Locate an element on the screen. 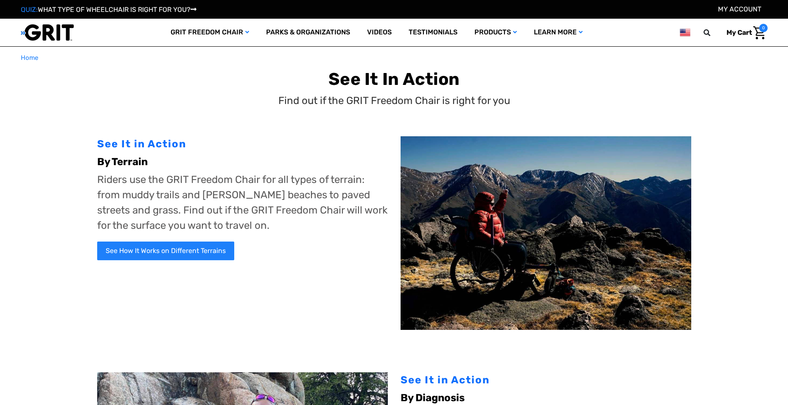 The image size is (788, 405). img: us.png is located at coordinates (685, 32).